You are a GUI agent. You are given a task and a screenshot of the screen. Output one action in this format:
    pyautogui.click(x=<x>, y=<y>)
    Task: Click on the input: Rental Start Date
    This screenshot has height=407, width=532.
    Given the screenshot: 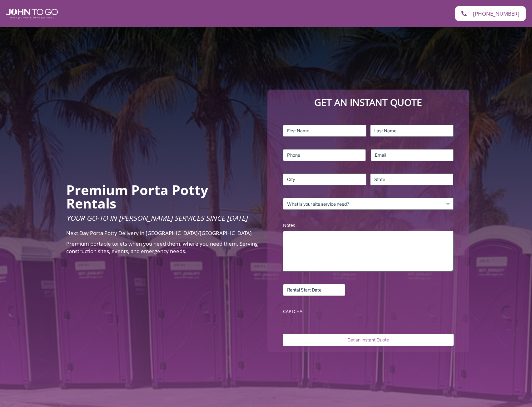 What is the action you would take?
    pyautogui.click(x=314, y=290)
    